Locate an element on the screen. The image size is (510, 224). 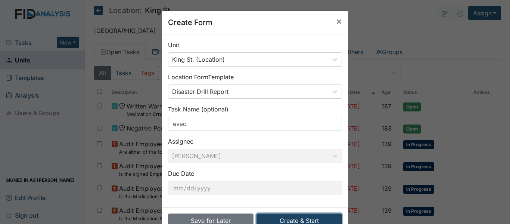
div: King St. (Location) is located at coordinates (198, 59).